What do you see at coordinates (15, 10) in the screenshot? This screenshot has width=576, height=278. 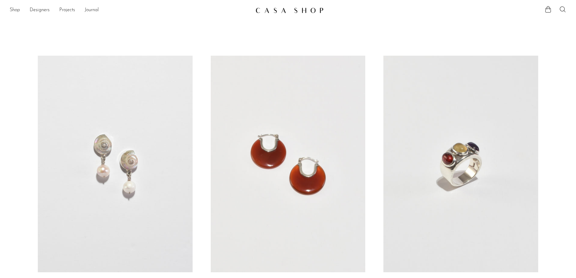 I see `a: Shop` at bounding box center [15, 10].